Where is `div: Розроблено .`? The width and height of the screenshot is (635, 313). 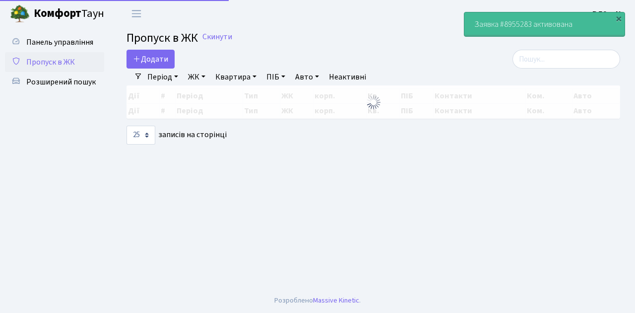
div: Розроблено . is located at coordinates (318, 300).